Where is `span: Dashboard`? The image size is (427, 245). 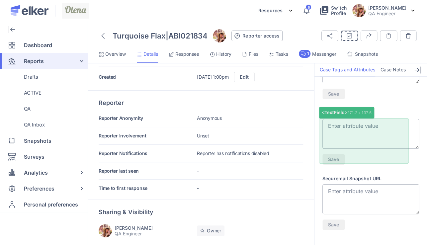
span: Dashboard is located at coordinates (38, 45).